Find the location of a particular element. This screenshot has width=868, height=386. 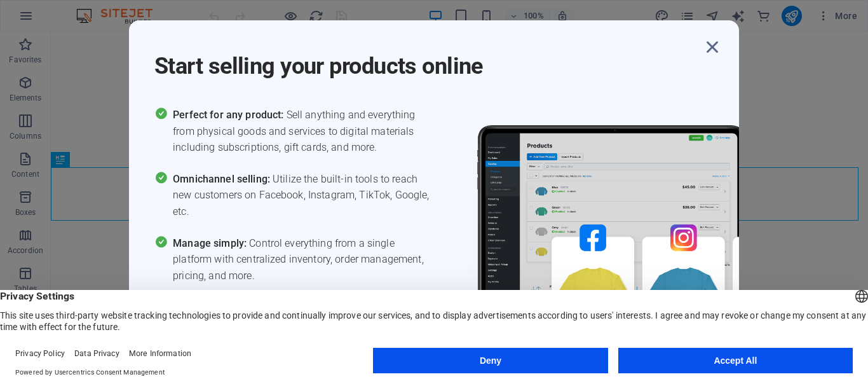

span: Control everything from a single platform with centralized inventory, order management, pricing, ... is located at coordinates (303, 259).